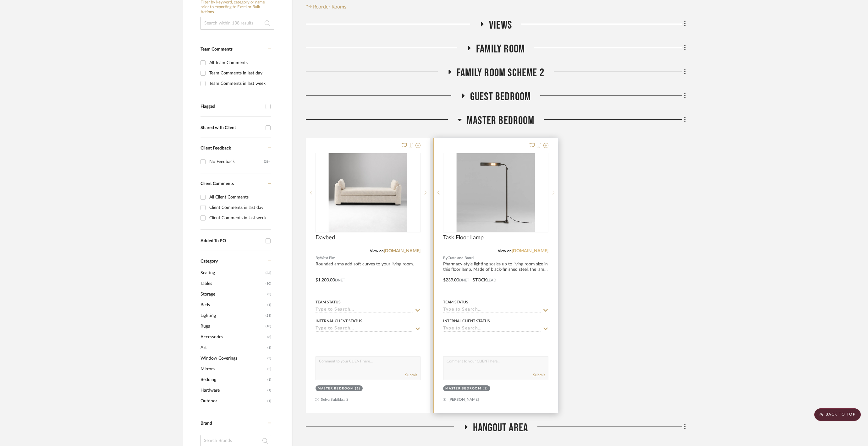  I want to click on span: Family Room, so click(501, 49).